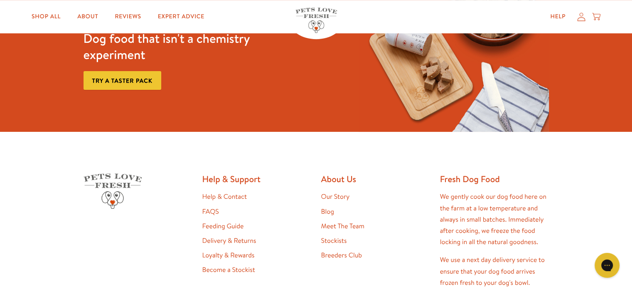 Image resolution: width=632 pixels, height=289 pixels. What do you see at coordinates (557, 17) in the screenshot?
I see `a: Help` at bounding box center [557, 17].